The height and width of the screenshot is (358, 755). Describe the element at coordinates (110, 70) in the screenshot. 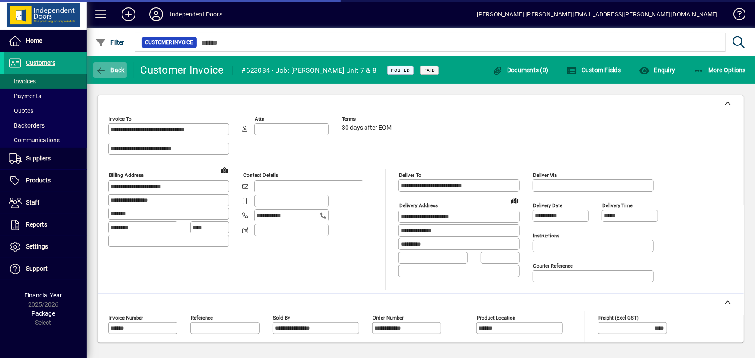

I see `button: Back` at that location.